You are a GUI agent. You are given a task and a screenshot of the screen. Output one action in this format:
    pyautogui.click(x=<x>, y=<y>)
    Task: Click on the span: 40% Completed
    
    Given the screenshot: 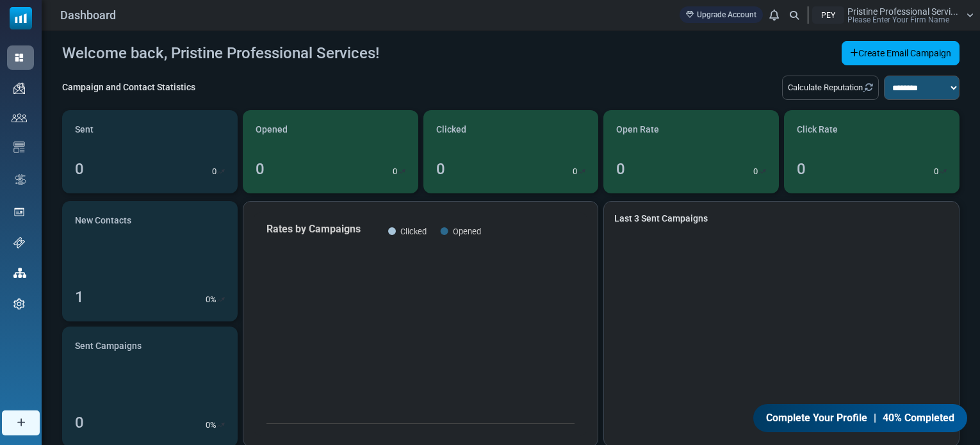 What is the action you would take?
    pyautogui.click(x=919, y=418)
    